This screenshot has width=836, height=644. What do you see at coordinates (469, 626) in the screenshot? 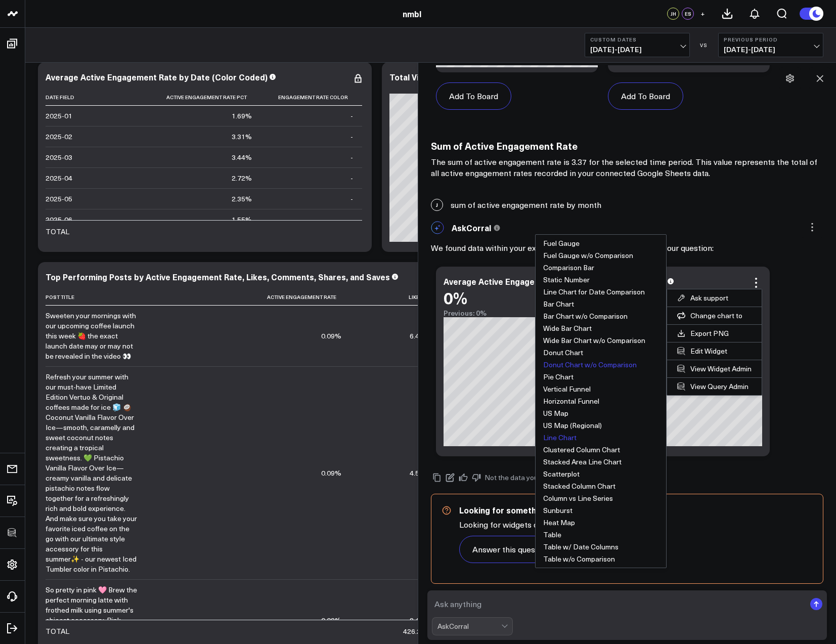
I see `div: AskCorral` at bounding box center [469, 626].